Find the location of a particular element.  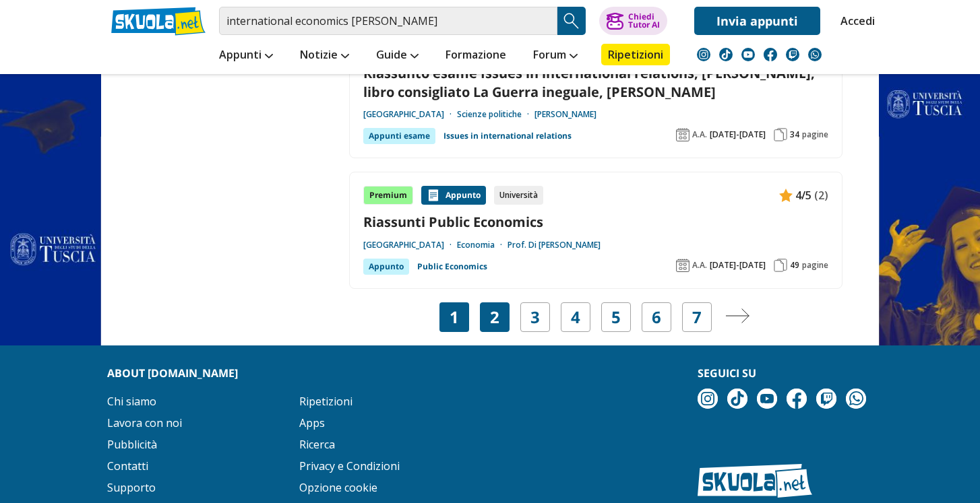

div: Premium is located at coordinates (388, 195).